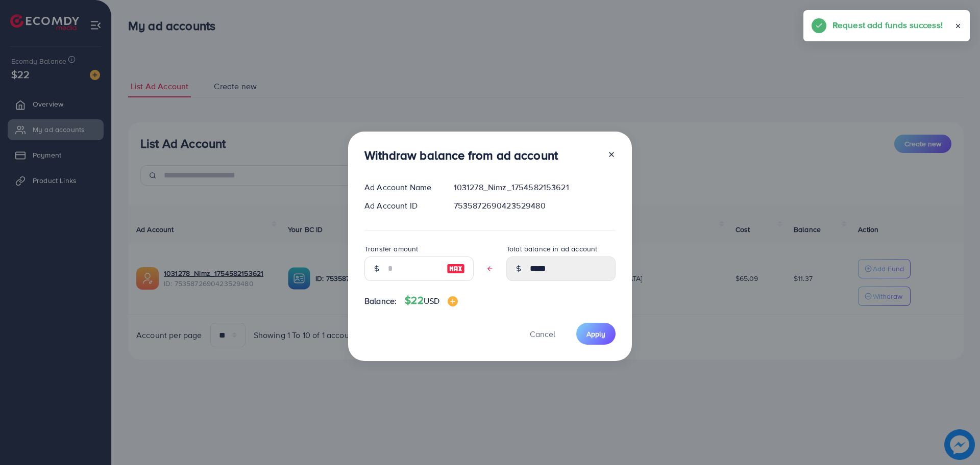 This screenshot has height=465, width=980. I want to click on span: Apply, so click(596, 334).